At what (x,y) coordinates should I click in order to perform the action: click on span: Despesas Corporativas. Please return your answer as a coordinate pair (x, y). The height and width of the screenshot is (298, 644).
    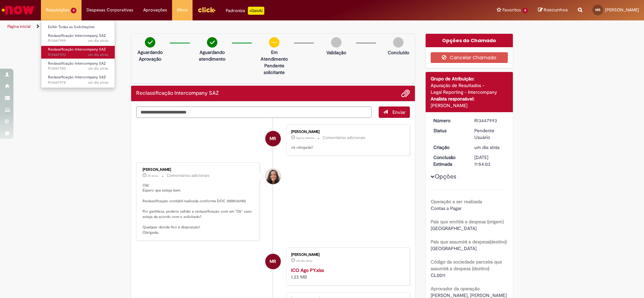
    Looking at the image, I should click on (110, 10).